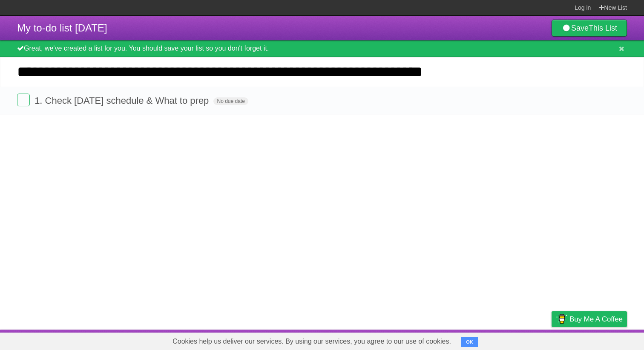  What do you see at coordinates (600, 340) in the screenshot?
I see `a: Suggest a feature` at bounding box center [600, 340].